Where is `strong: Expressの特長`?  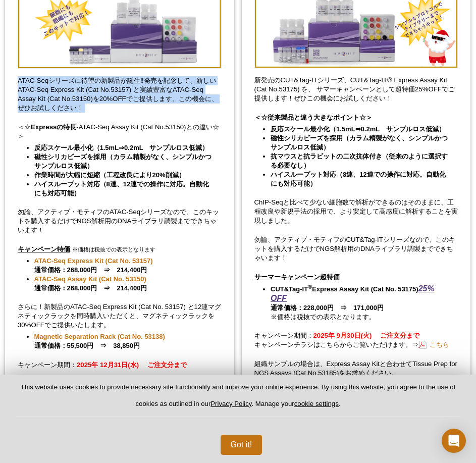
strong: Expressの特長 is located at coordinates (54, 127).